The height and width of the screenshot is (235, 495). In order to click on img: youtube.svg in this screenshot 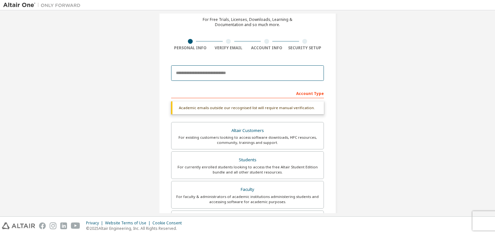, I will do `click(75, 226)`.